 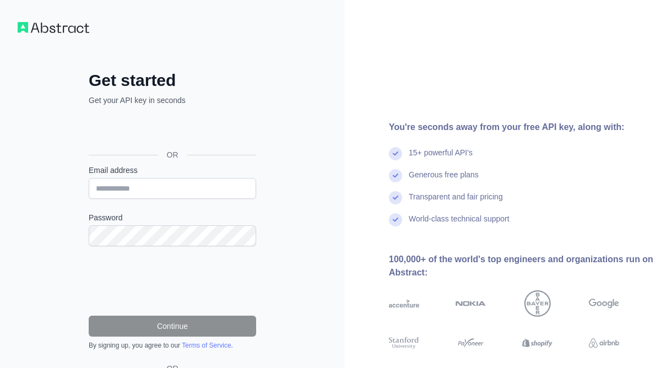 I want to click on img: accenture, so click(x=404, y=304).